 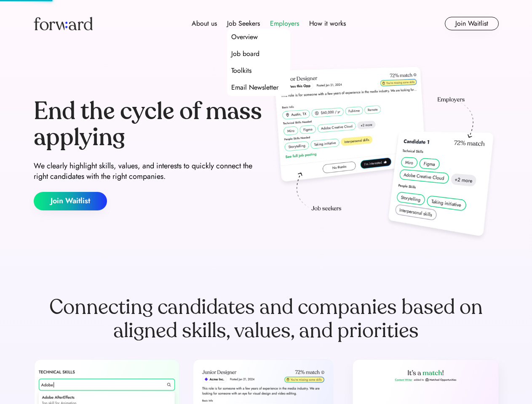 What do you see at coordinates (244, 37) in the screenshot?
I see `div: Overview` at bounding box center [244, 37].